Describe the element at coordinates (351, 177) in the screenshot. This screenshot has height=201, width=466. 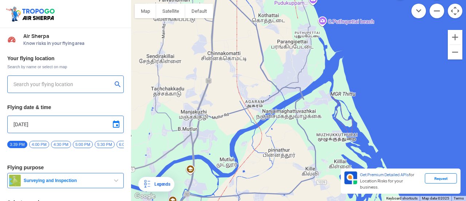
I see `img: Premium APIs` at that location.